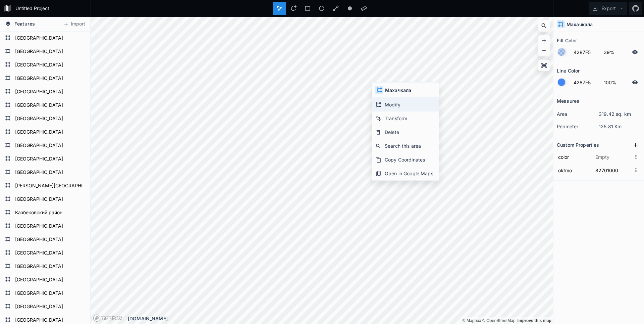  What do you see at coordinates (608, 8) in the screenshot?
I see `button: Export` at bounding box center [608, 8].